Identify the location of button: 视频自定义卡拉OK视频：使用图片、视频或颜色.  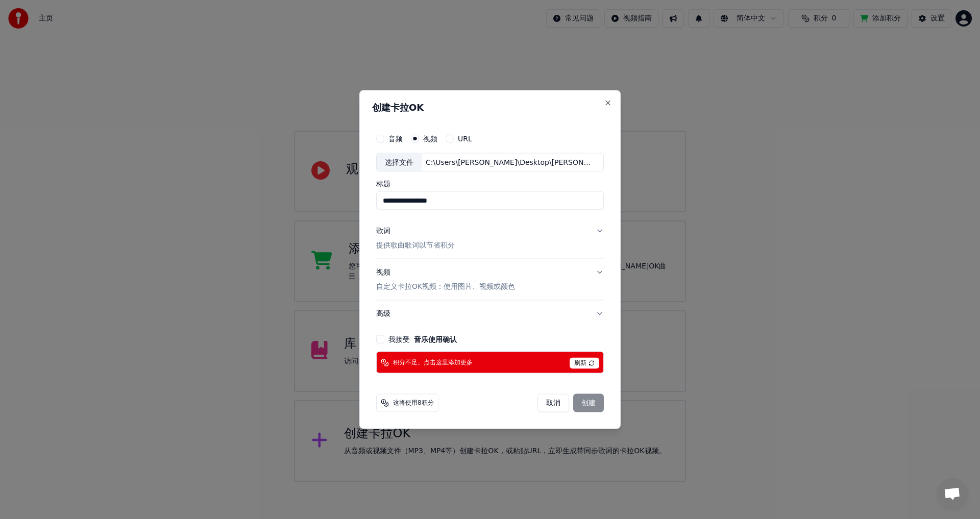
(490, 280).